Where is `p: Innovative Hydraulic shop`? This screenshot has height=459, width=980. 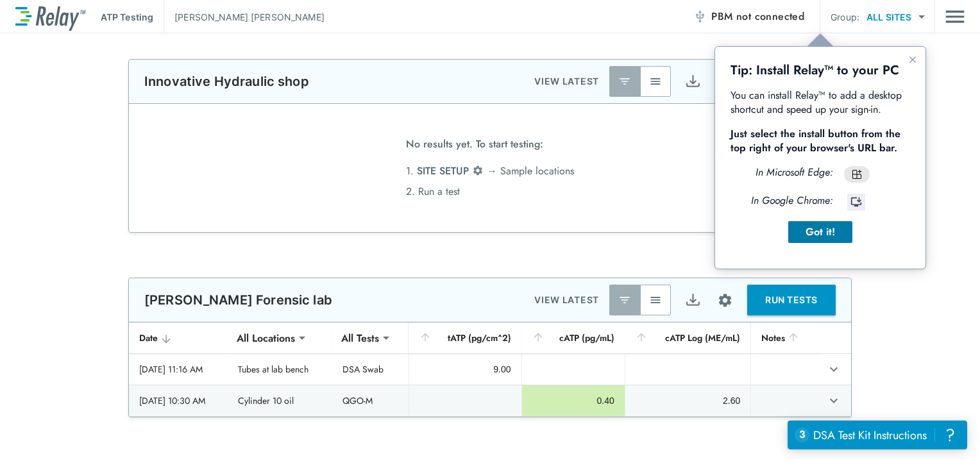 p: Innovative Hydraulic shop is located at coordinates (227, 81).